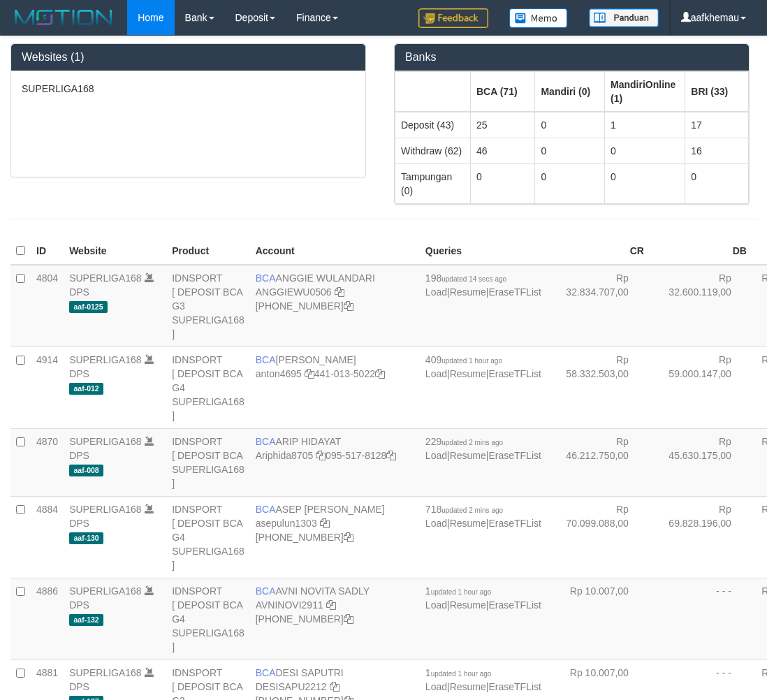 The image size is (767, 700). What do you see at coordinates (208, 306) in the screenshot?
I see `td: IDNSPORT [ DEPOSIT BCA G3 SUPERLIGA168 ]` at bounding box center [208, 306].